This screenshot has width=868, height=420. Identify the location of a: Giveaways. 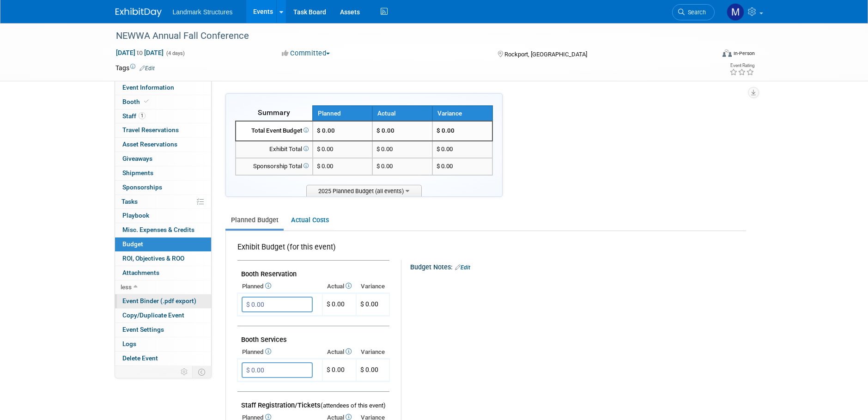
(163, 159).